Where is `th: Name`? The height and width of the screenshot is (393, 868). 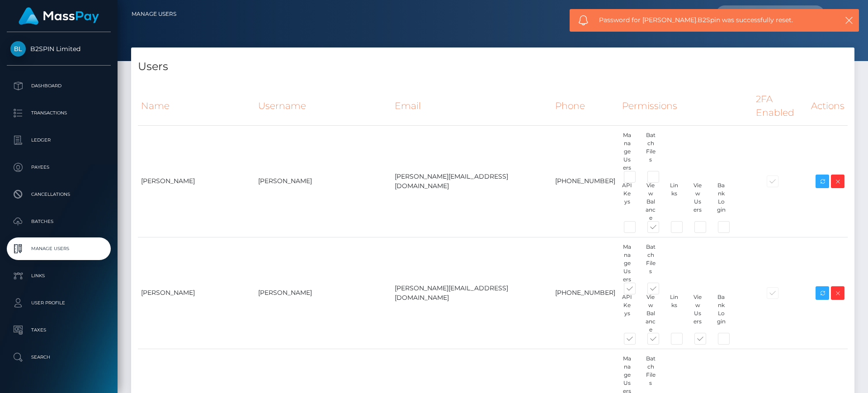
th: Name is located at coordinates (196, 106).